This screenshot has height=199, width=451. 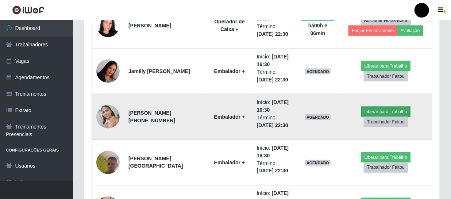 What do you see at coordinates (28, 10) in the screenshot?
I see `img: CoreUI Logo` at bounding box center [28, 10].